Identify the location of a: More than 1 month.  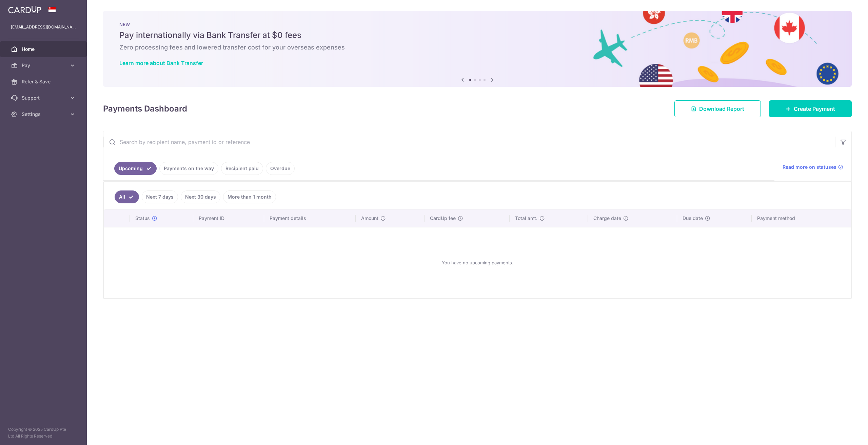
(250, 197).